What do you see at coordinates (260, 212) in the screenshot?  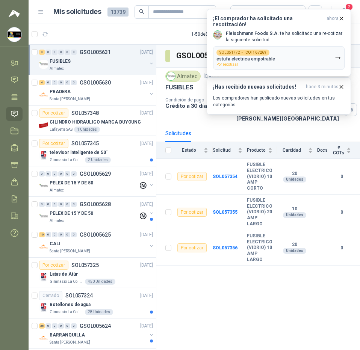 I see `b: FUSIBLE ELECTRICO (VIDRIO) 20 AMP LARGO` at bounding box center [260, 212].